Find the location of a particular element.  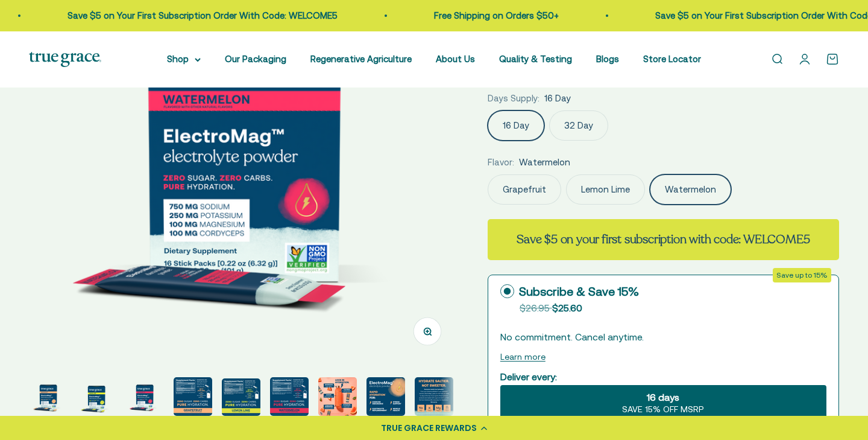

summary: Shop is located at coordinates (184, 59).